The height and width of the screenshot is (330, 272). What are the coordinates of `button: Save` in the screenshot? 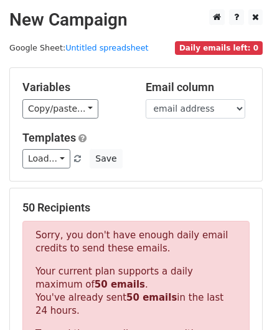 It's located at (106, 158).